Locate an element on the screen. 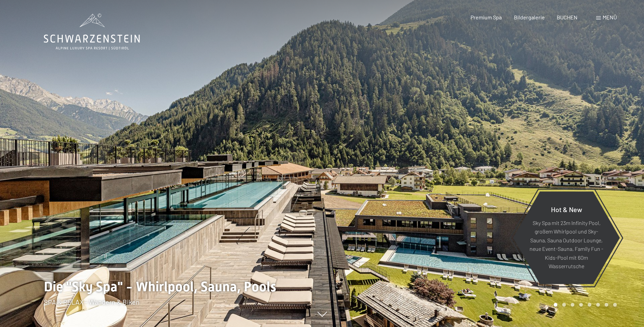 This screenshot has width=644, height=327. span: Hot & New is located at coordinates (566, 209).